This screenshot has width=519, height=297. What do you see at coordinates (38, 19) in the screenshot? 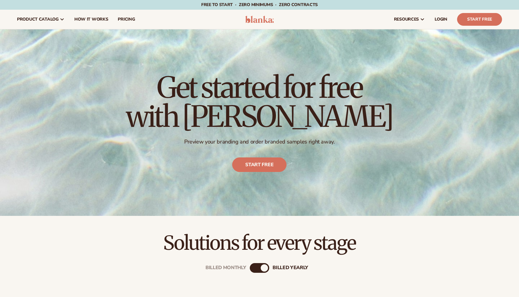
I see `span: product catalog` at bounding box center [38, 19].